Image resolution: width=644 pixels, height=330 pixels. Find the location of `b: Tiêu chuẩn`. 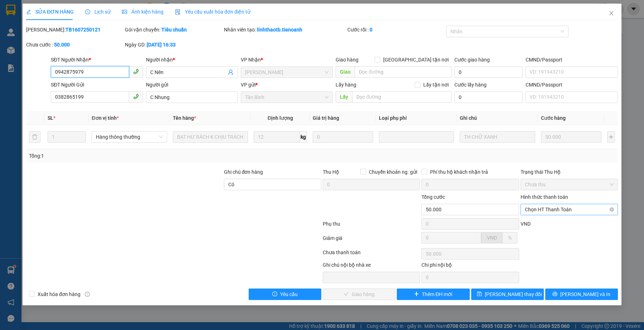

b: Tiêu chuẩn is located at coordinates (174, 30).